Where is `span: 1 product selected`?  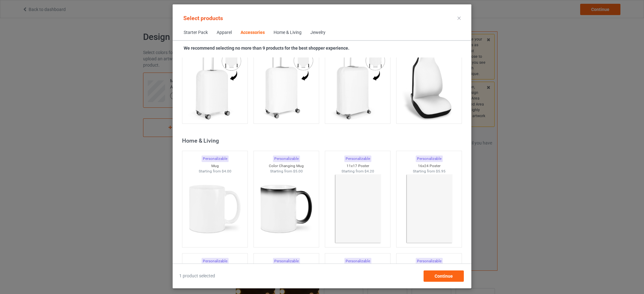
span: 1 product selected is located at coordinates (197, 276).